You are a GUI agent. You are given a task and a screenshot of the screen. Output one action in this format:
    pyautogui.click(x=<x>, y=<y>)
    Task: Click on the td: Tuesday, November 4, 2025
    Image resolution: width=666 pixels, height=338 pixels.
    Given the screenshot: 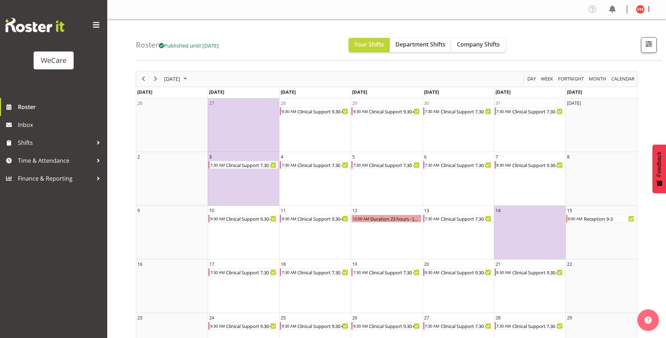 What is the action you would take?
    pyautogui.click(x=315, y=179)
    